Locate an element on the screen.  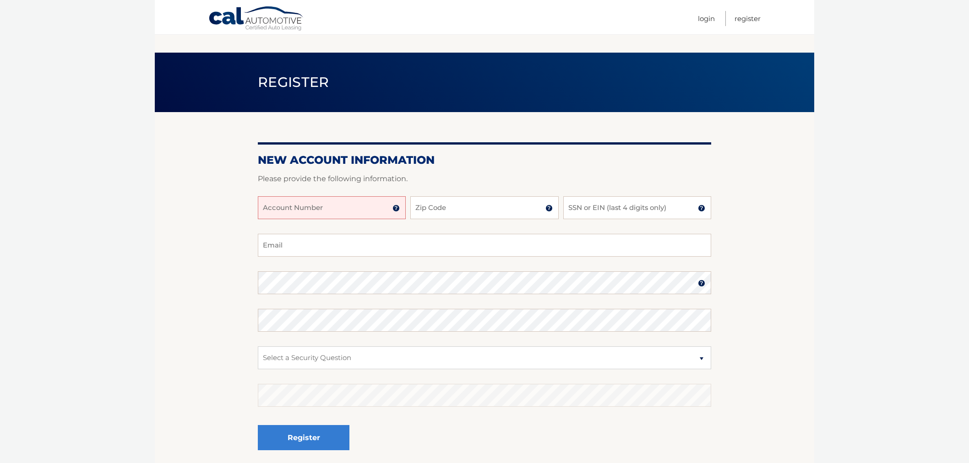
a: Cal Automotive is located at coordinates (256, 19).